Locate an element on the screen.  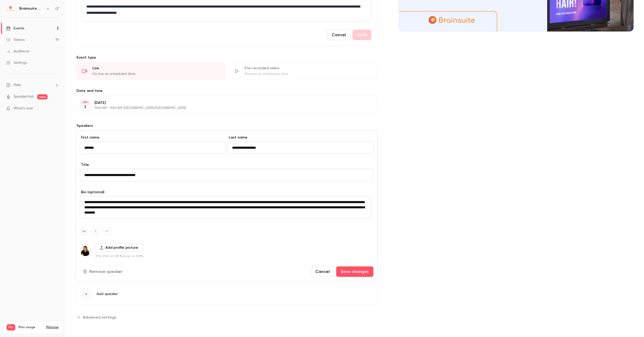
li: help-dropdown-opener is located at coordinates (33, 85).